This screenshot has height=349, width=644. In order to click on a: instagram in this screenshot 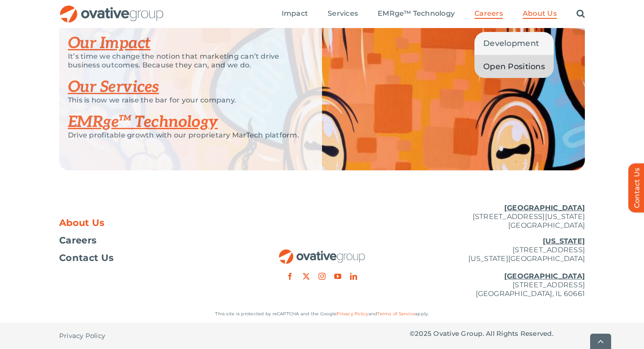, I will do `click(322, 276)`.